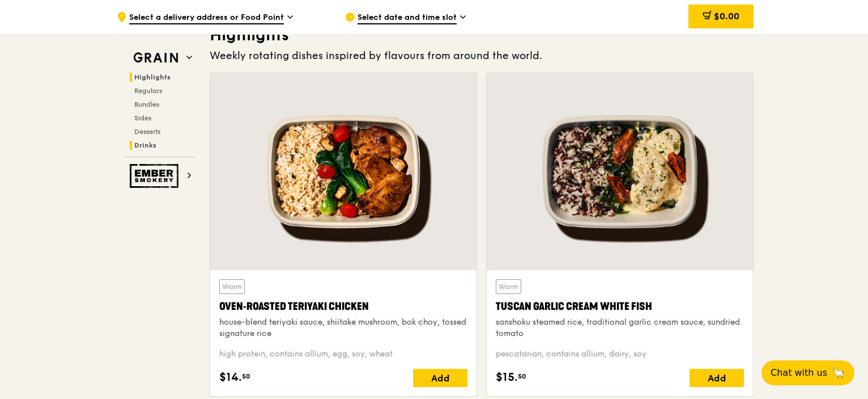 The width and height of the screenshot is (868, 399). What do you see at coordinates (344, 306) in the screenshot?
I see `div: Oven‑Roasted Teriyaki Chicken` at bounding box center [344, 306].